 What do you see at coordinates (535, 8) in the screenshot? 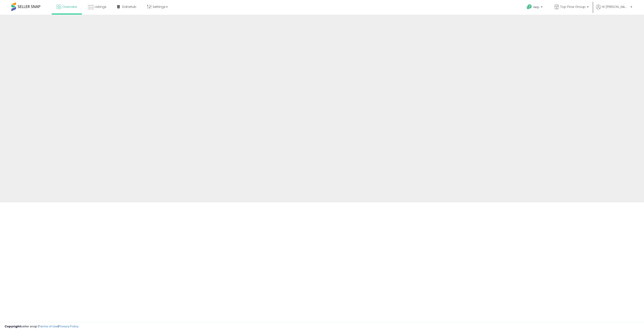
I see `a: Help` at bounding box center [535, 8].